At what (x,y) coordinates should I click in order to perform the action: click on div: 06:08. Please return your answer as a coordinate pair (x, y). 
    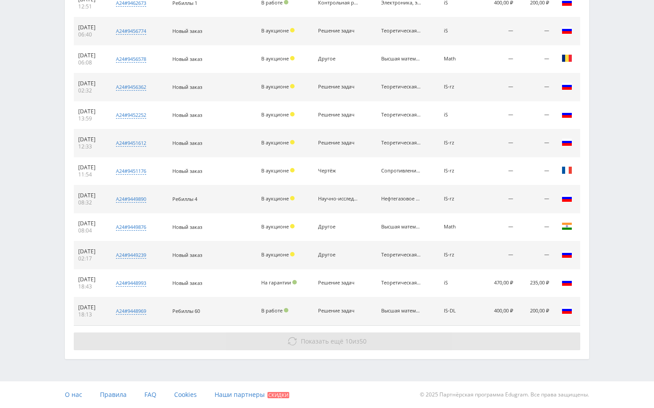
    Looking at the image, I should click on (91, 63).